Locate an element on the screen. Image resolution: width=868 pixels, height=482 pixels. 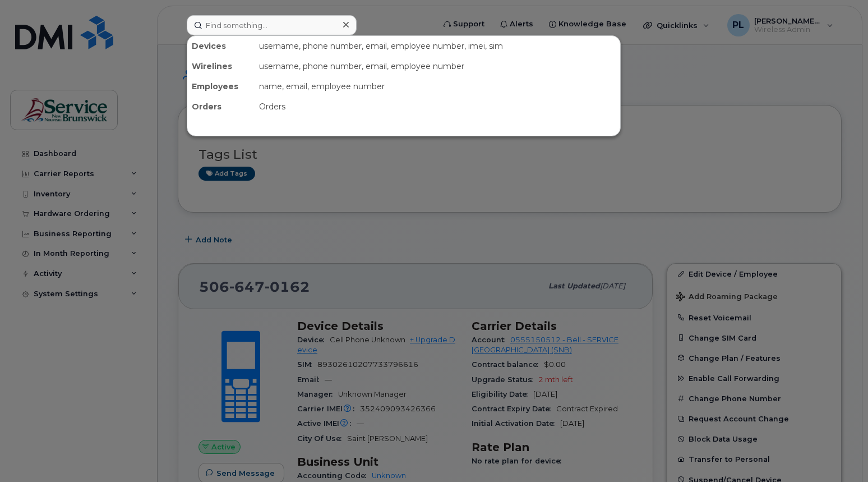
div: Wirelines is located at coordinates (221, 66).